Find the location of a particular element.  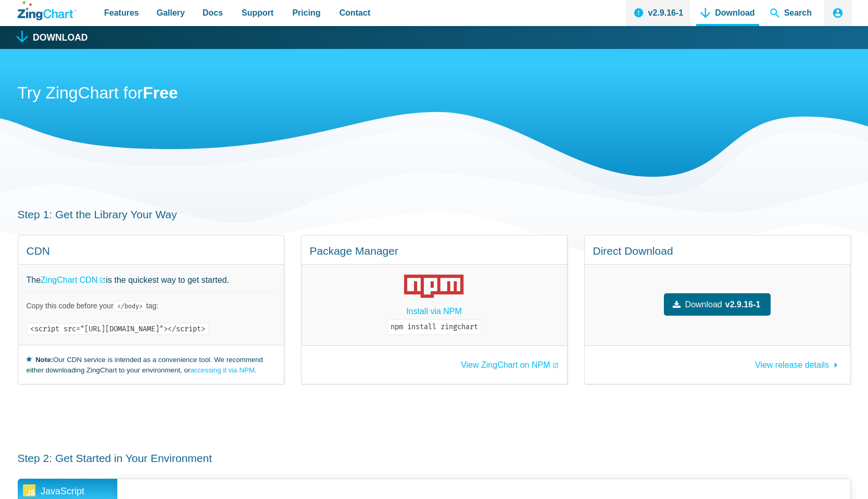

strong: v2.9.16-1 is located at coordinates (744, 304).